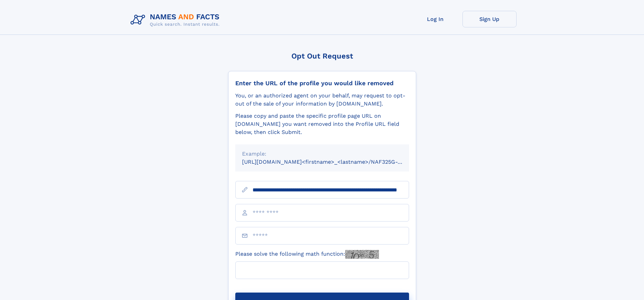 The image size is (644, 300). Describe the element at coordinates (490, 19) in the screenshot. I see `a: Sign Up` at that location.